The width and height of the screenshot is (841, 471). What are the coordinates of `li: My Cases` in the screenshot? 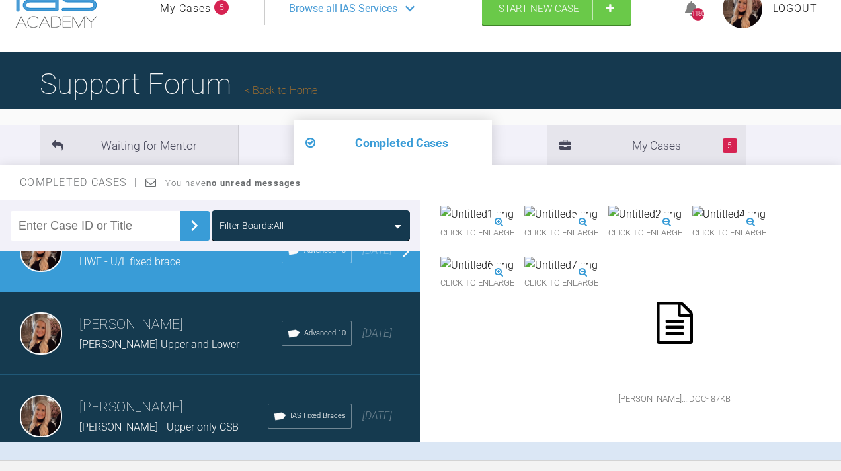 It's located at (647, 145).